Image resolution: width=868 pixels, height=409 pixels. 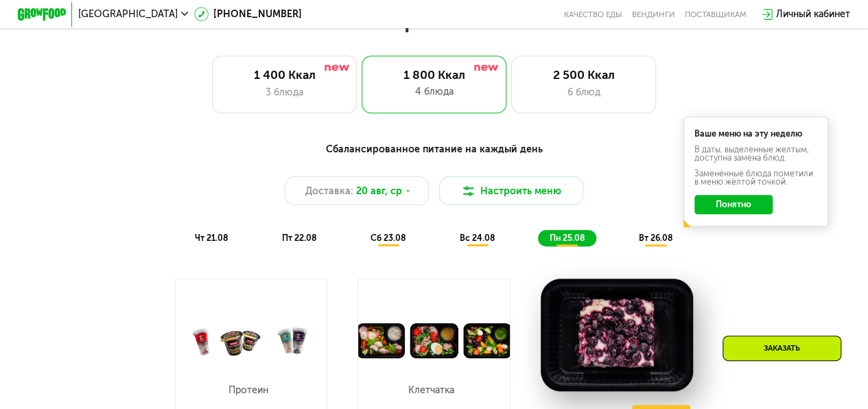 What do you see at coordinates (583, 92) in the screenshot?
I see `div: 6 блюд` at bounding box center [583, 92].